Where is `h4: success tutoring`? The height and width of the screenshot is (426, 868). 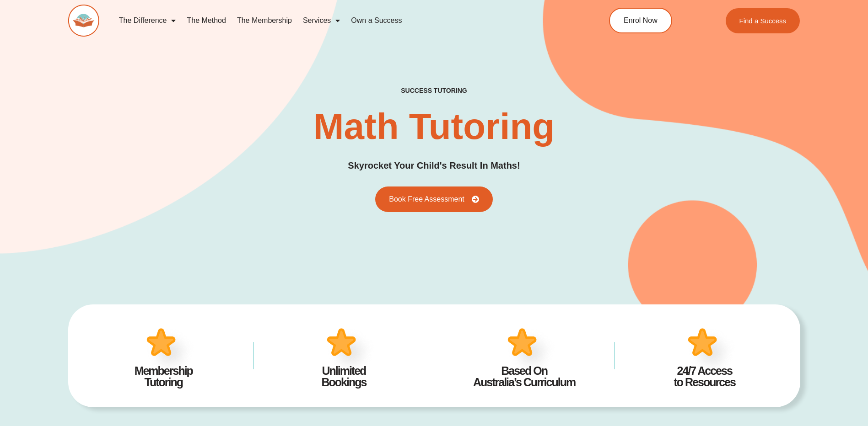 h4: success tutoring is located at coordinates (434, 91).